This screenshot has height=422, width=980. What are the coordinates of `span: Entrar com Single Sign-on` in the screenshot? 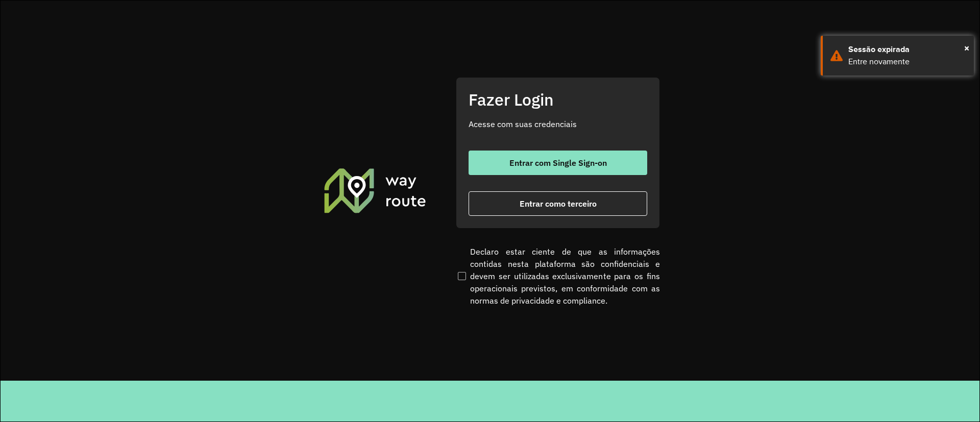 It's located at (557, 163).